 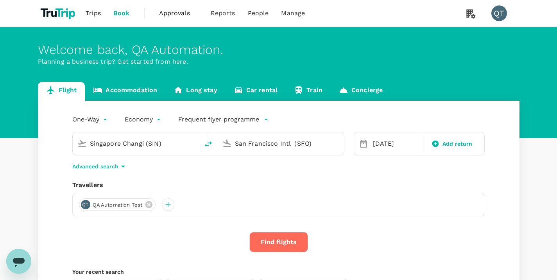 What do you see at coordinates (281, 143) in the screenshot?
I see `input: Going to` at bounding box center [281, 143].